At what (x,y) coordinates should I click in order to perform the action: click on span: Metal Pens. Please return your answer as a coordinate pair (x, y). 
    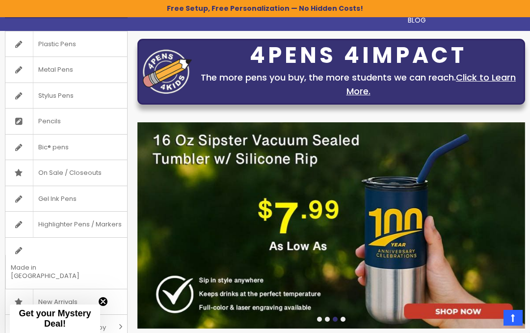
    Looking at the image, I should click on (55, 70).